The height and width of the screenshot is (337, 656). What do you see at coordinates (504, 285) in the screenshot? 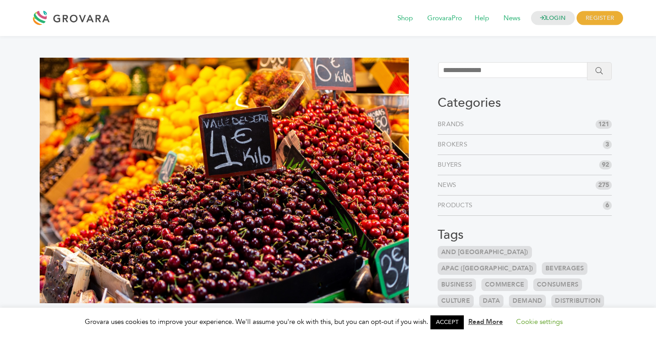
I see `a: Commerce` at bounding box center [504, 285].